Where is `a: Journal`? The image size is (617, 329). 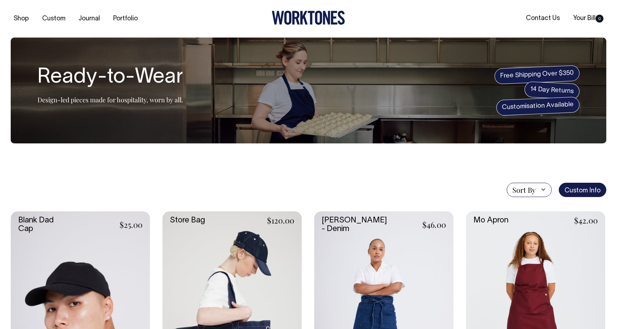 a: Journal is located at coordinates (89, 19).